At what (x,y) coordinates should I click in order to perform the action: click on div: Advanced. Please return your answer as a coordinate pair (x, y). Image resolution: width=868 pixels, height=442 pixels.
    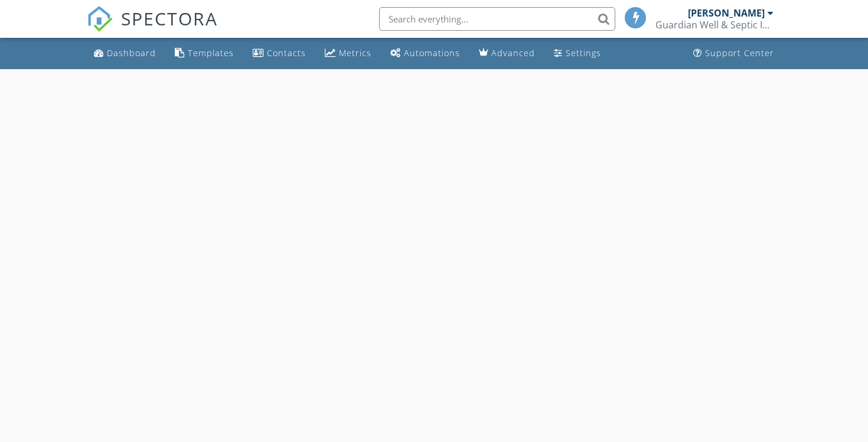
    Looking at the image, I should click on (513, 53).